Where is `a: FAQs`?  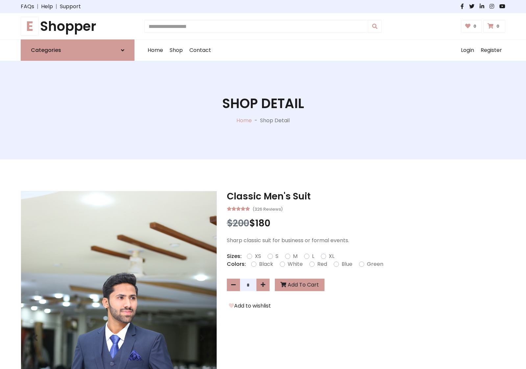
a: FAQs is located at coordinates (27, 7).